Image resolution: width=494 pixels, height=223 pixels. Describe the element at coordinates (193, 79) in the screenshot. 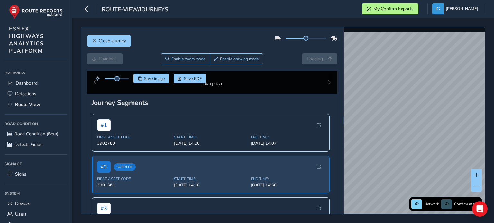

I see `span: Save PDF` at that location.